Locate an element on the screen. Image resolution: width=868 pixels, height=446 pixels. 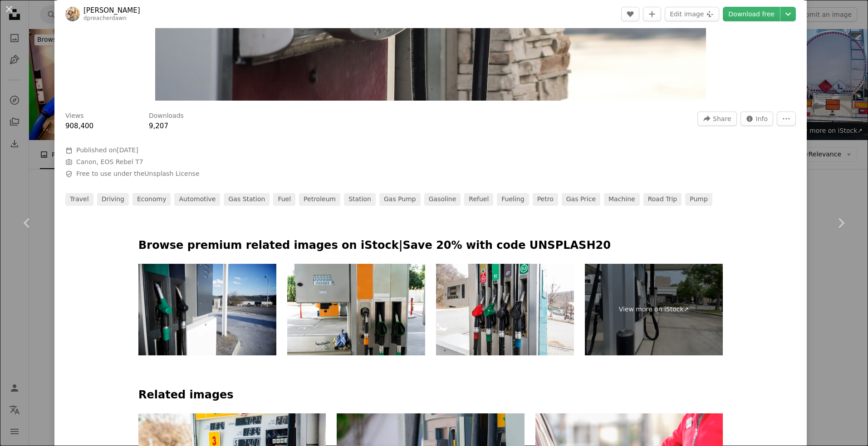
span: Free to use under the is located at coordinates (138, 174).